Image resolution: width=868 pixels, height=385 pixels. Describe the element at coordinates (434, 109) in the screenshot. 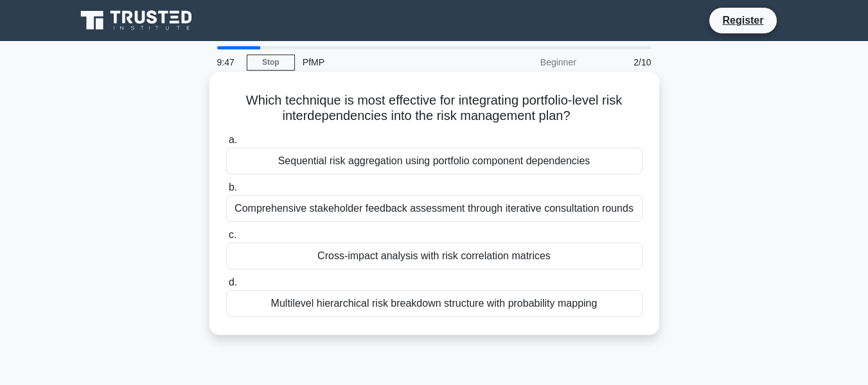

I see `h5: Which technique is most effective for integrating portfolio-level risk interdependencies into the...` at that location.